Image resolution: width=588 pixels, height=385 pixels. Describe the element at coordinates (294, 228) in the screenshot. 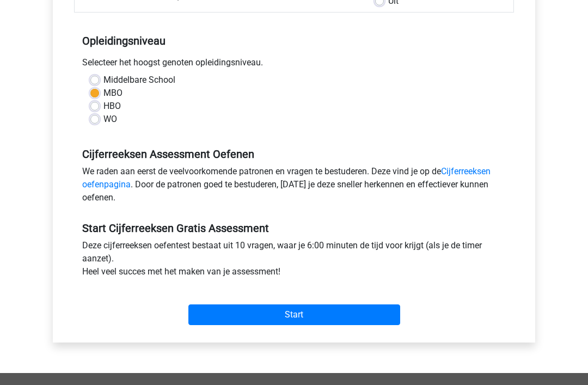

I see `h5: Start Cijferreeksen Gratis Assessment` at that location.